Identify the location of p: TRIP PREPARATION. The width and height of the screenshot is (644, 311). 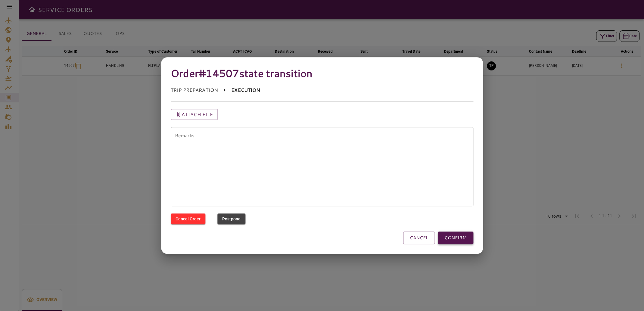
(194, 91).